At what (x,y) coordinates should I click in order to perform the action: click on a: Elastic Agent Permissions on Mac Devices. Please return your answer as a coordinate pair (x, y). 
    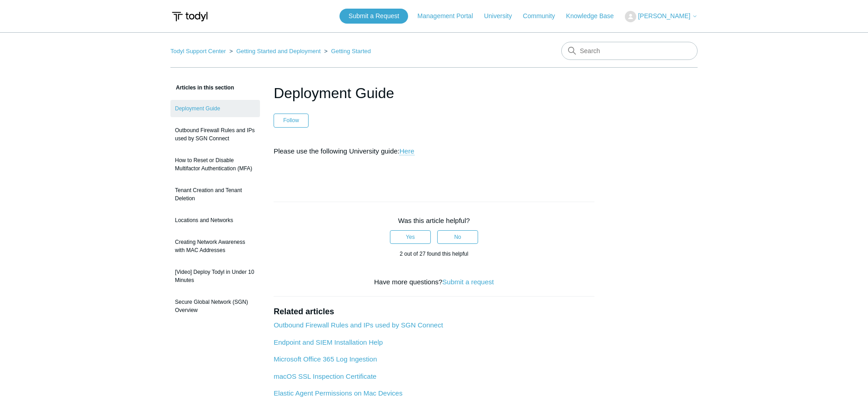
    Looking at the image, I should click on (338, 393).